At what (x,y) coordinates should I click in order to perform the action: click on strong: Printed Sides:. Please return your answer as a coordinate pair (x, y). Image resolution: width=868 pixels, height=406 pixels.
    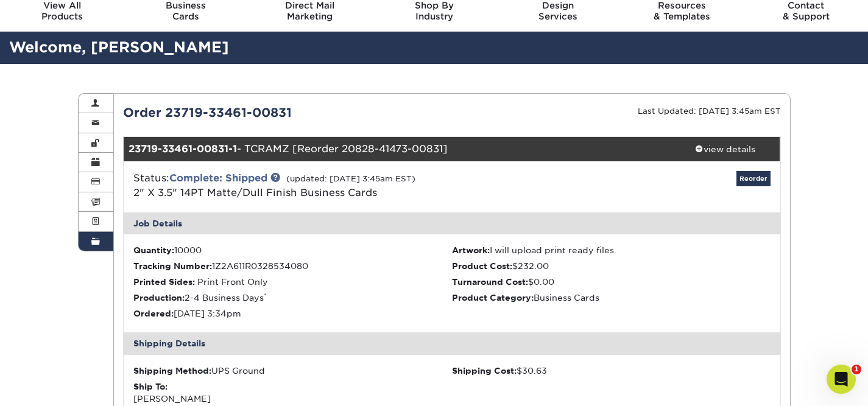
    Looking at the image, I should click on (164, 282).